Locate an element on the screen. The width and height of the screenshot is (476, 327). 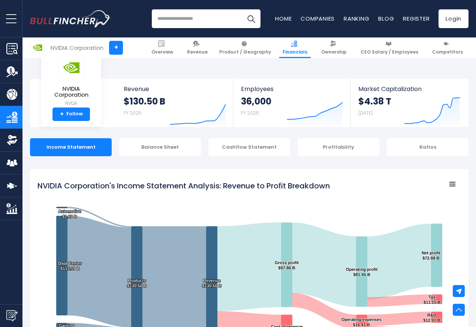
div: Cashflow Statement is located at coordinates (249, 147).